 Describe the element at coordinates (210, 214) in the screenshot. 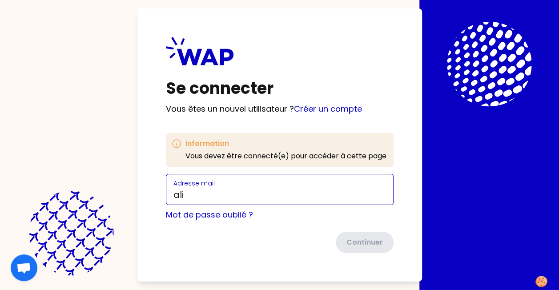

I see `a: Mot de passe oublié ?` at that location.